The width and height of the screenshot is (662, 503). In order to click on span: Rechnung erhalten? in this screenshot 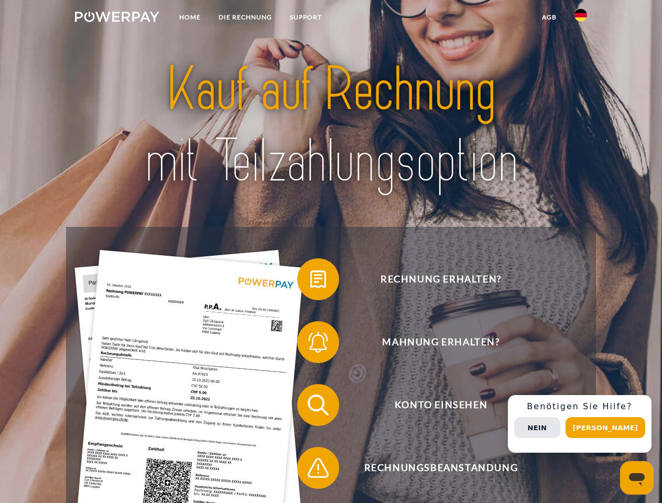, I will do `click(441, 279)`.